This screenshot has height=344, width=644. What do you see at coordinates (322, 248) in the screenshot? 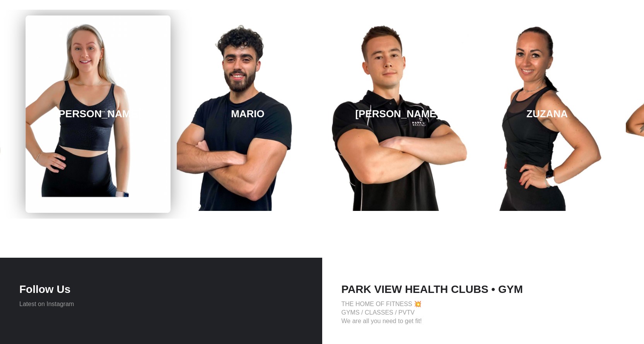
I see `p: 14 day free trial to PVTV -` at bounding box center [322, 248].